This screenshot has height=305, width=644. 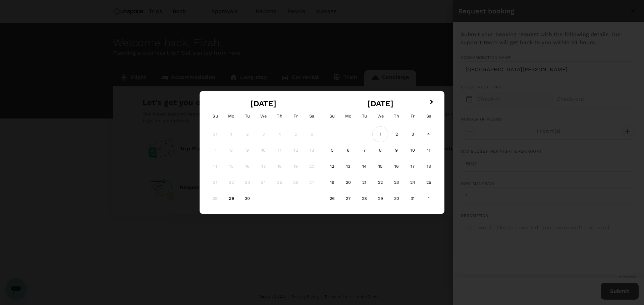 I want to click on div: Choose Thursday, October 30th, 2025, so click(x=396, y=198).